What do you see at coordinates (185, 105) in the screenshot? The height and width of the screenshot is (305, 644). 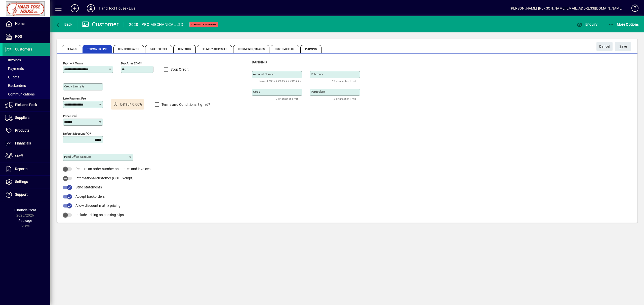 I see `label: Terms and Conditions Signed?` at bounding box center [185, 105].